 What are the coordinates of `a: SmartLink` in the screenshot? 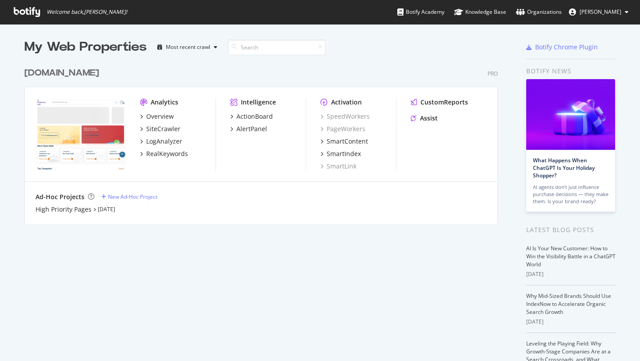 It's located at (338, 166).